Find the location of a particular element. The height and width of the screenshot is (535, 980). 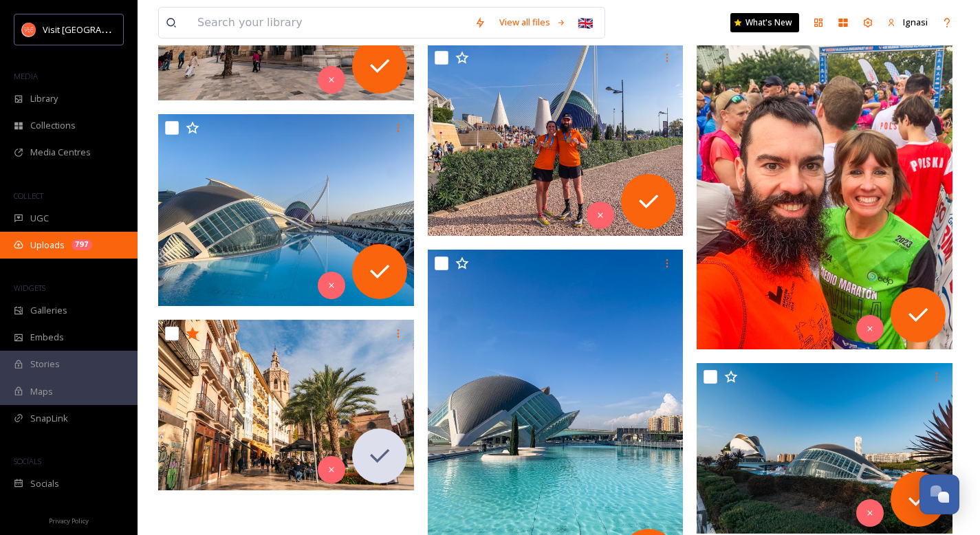

button: Open Chat is located at coordinates (939, 494).